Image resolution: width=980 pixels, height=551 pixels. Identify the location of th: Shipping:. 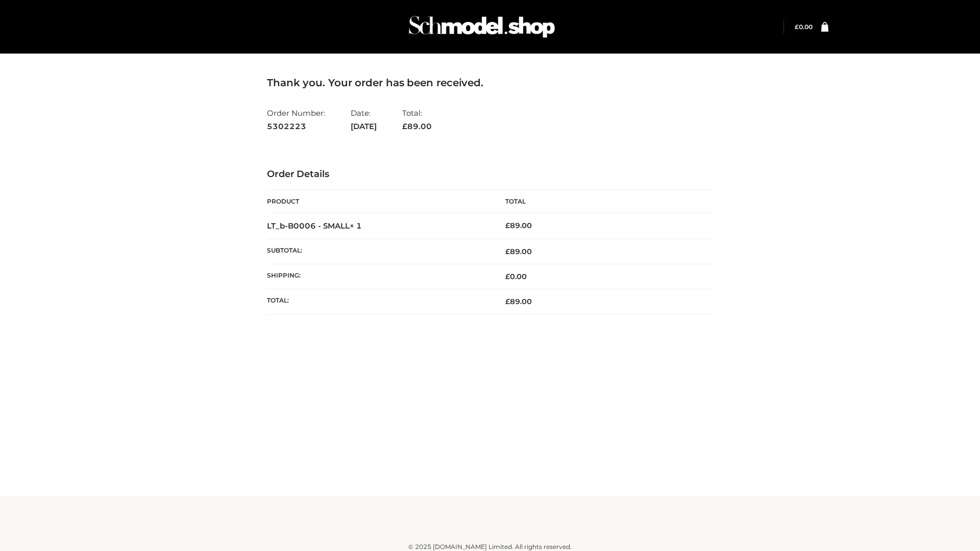
(378, 276).